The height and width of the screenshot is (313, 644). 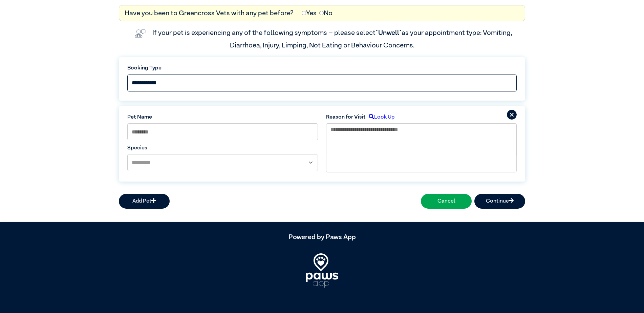 What do you see at coordinates (388, 33) in the screenshot?
I see `span: “Unwell”` at bounding box center [388, 33].